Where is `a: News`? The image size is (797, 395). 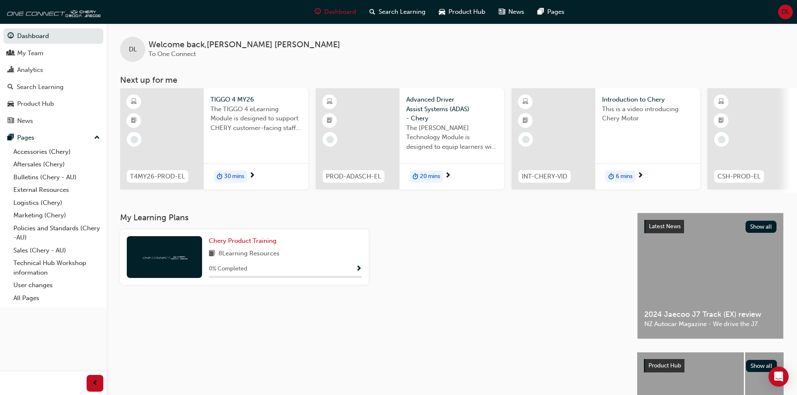
a: News is located at coordinates (53, 121).